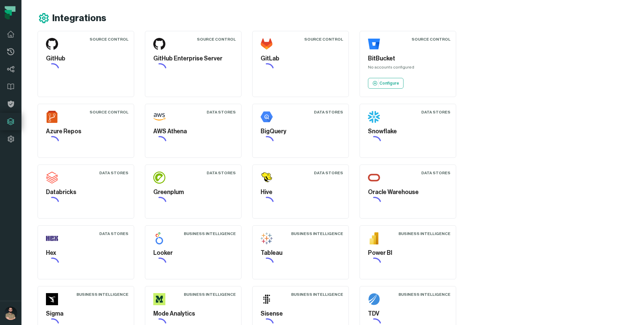 The image size is (644, 325). Describe the element at coordinates (193, 253) in the screenshot. I see `h5: Looker` at that location.